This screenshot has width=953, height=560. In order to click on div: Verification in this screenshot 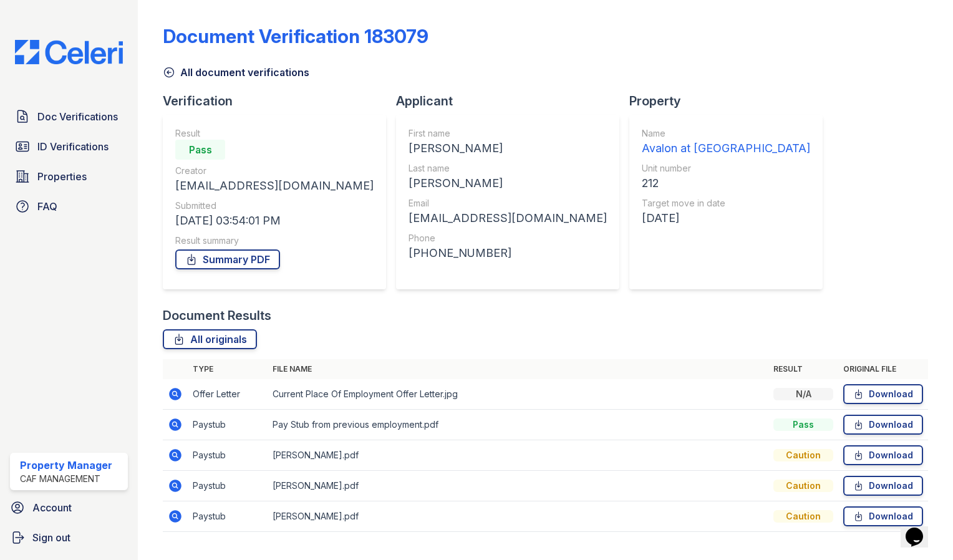, I will do `click(279, 101)`.